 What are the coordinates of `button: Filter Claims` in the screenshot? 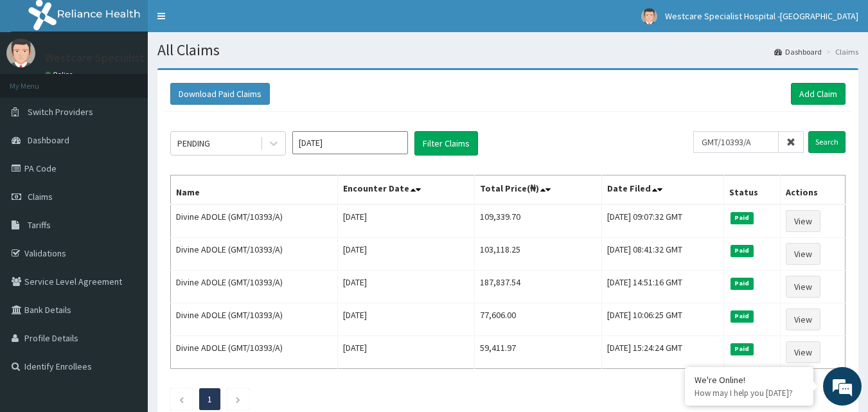 It's located at (446, 143).